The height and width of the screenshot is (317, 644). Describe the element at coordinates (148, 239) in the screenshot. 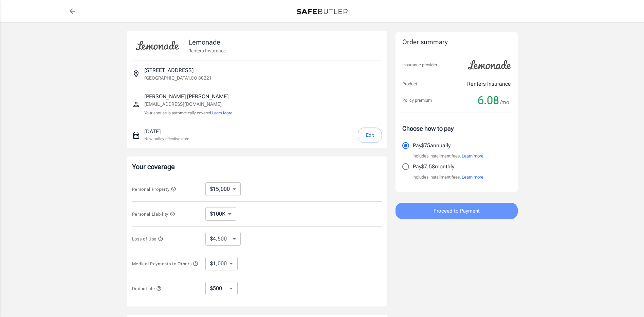

I see `span: Loss of Use` at that location.